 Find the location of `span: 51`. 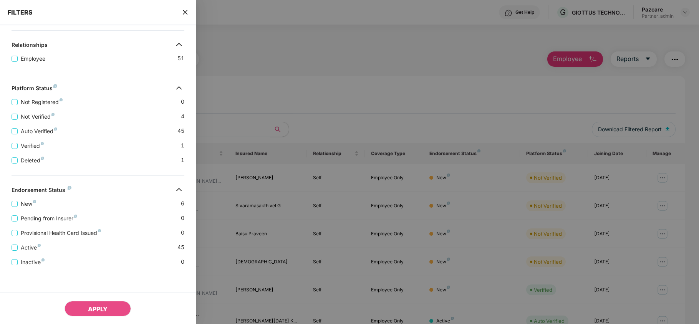

span: 51 is located at coordinates (181, 58).